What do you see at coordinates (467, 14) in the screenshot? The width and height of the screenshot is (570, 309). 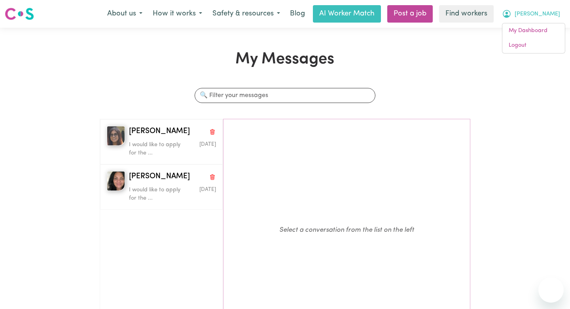 I see `a: Find workers` at bounding box center [467, 14].